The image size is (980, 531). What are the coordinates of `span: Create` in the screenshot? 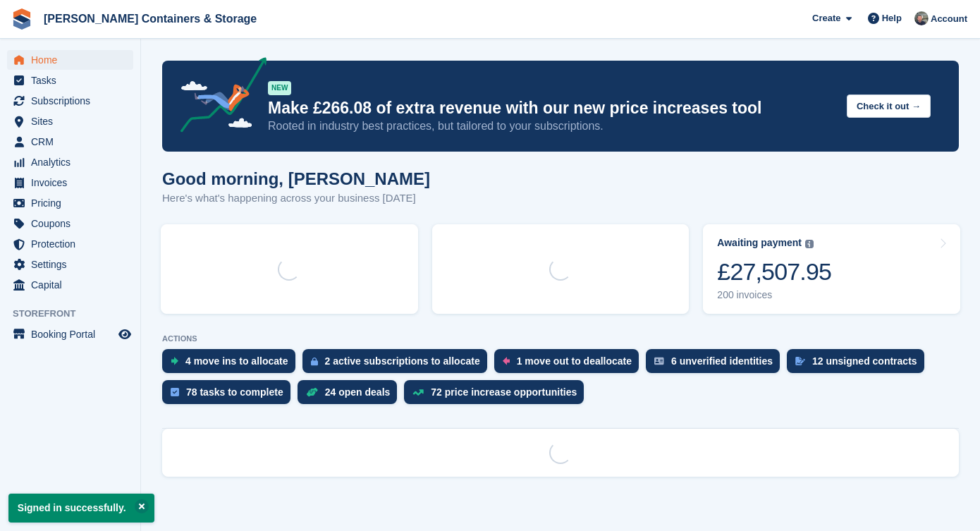 It's located at (826, 18).